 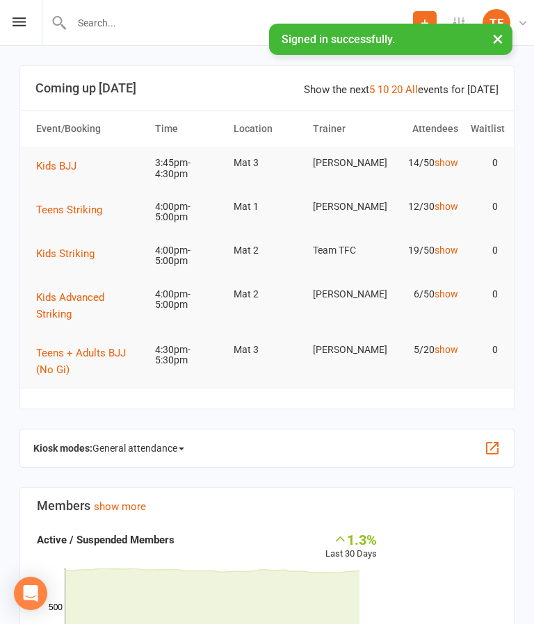 I want to click on button: Teens + Adults BJJ (No Gi), so click(x=89, y=361).